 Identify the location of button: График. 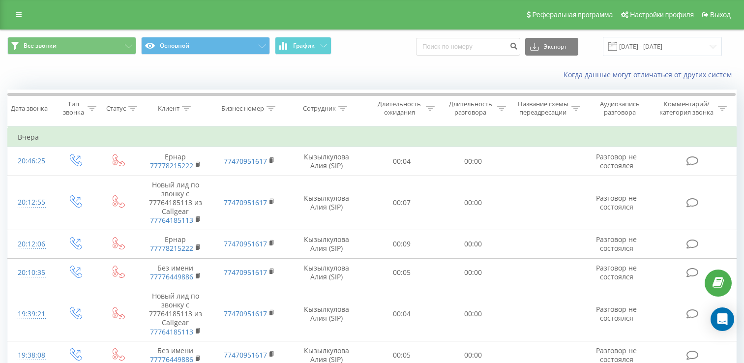
(303, 46).